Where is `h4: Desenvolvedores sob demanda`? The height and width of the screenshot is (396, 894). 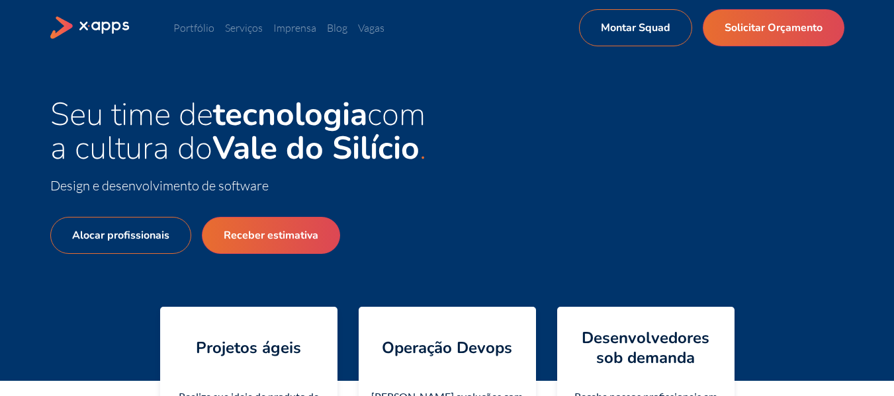 h4: Desenvolvedores sob demanda is located at coordinates (646, 348).